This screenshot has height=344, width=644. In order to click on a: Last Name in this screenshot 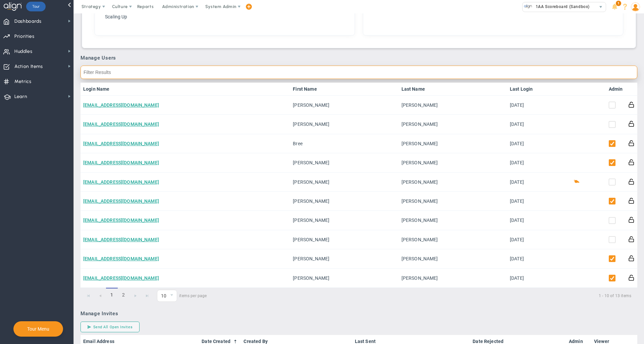, I will do `click(452, 89)`.